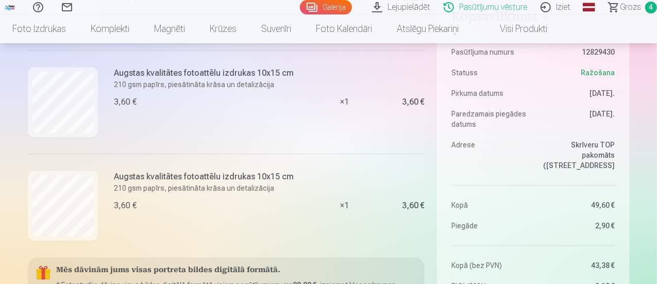 The image size is (657, 284). What do you see at coordinates (169, 29) in the screenshot?
I see `a: Magnēti` at bounding box center [169, 29].